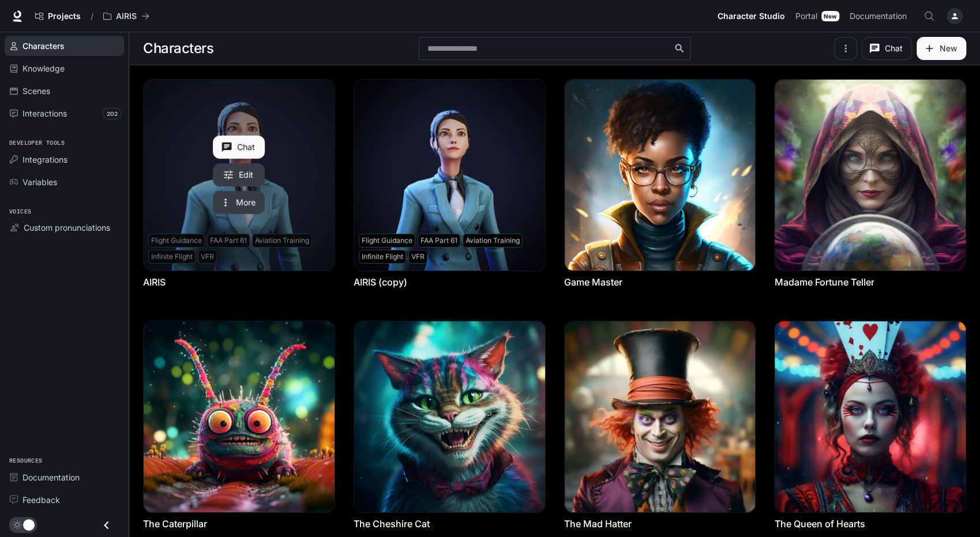 This screenshot has height=537, width=980. What do you see at coordinates (44, 113) in the screenshot?
I see `span: Interactions` at bounding box center [44, 113].